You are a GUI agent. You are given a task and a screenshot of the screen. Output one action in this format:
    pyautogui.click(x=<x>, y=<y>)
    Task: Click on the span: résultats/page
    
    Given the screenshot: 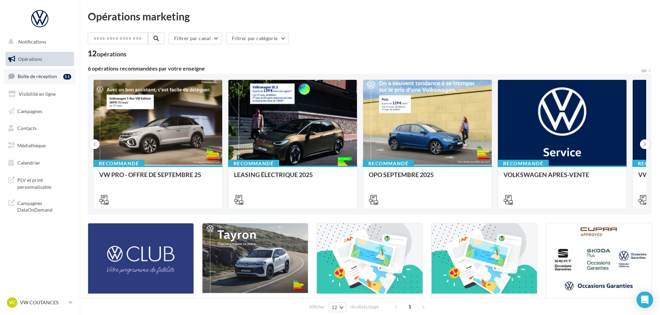 What is the action you would take?
    pyautogui.click(x=364, y=306)
    